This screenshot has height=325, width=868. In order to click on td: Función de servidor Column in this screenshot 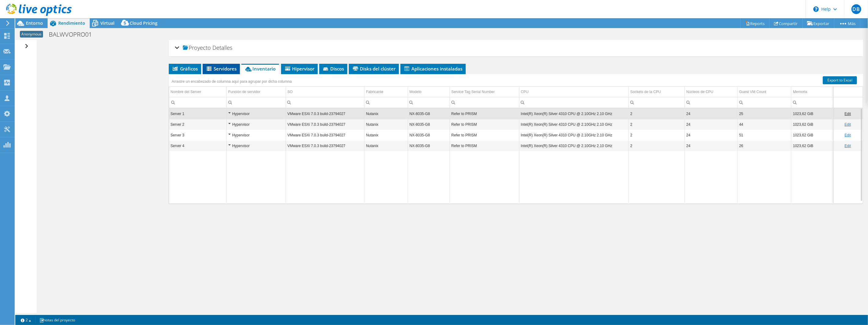, I will do `click(257, 92)`.